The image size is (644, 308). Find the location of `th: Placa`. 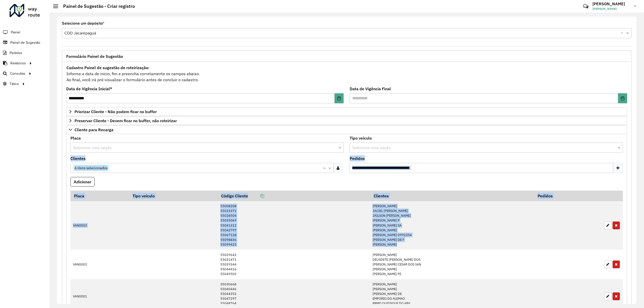

th: Placa is located at coordinates (100, 195).